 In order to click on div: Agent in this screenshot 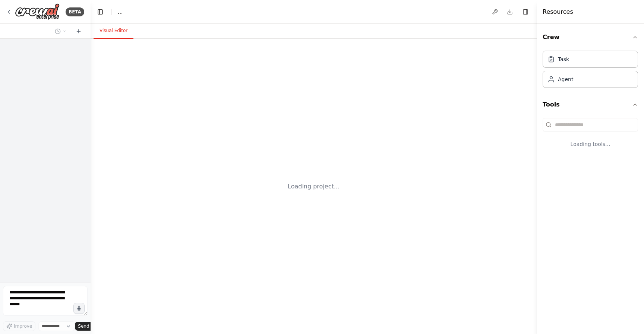, I will do `click(566, 79)`.